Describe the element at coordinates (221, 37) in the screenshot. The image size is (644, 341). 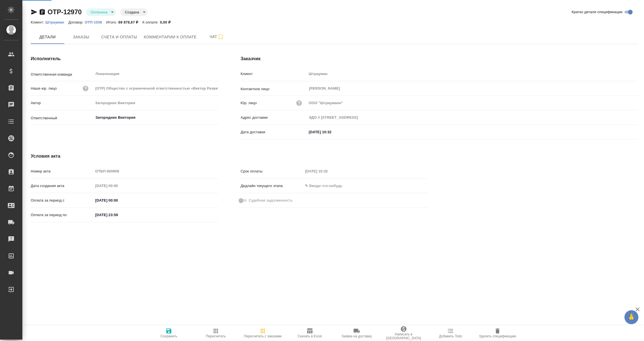
I see `svg: Подписаться` at that location.